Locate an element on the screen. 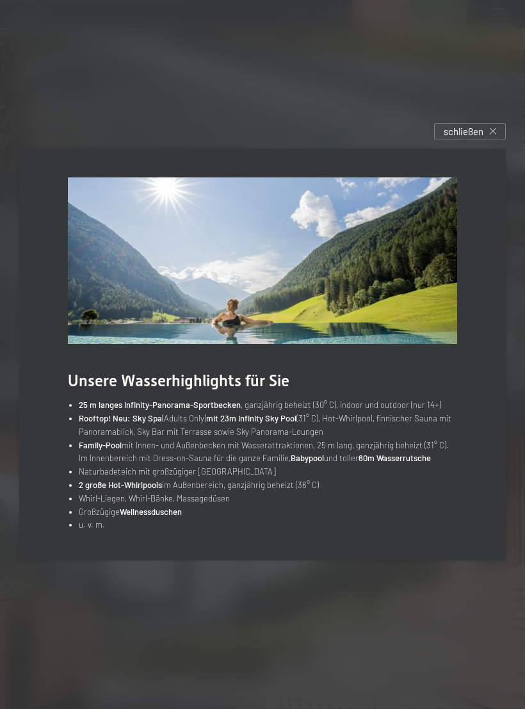 The image size is (525, 709). strong: mit 23m Infinity Sky Pool is located at coordinates (251, 418).